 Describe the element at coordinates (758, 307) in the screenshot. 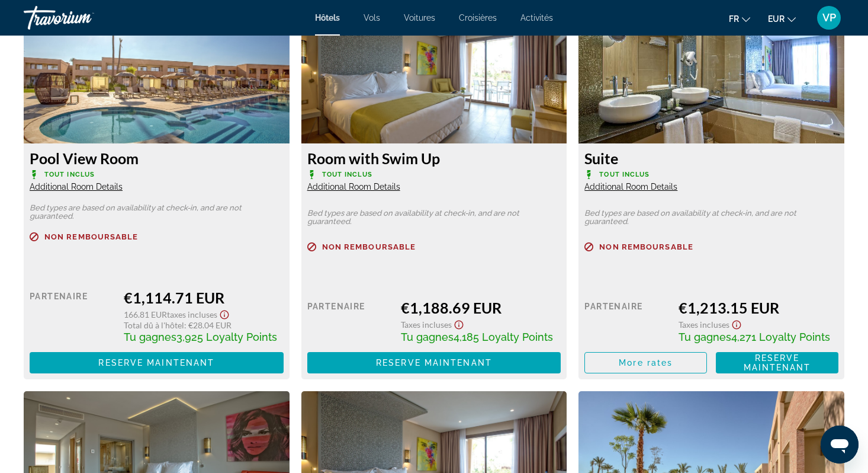

I see `div: €1,213.15 EUR` at that location.